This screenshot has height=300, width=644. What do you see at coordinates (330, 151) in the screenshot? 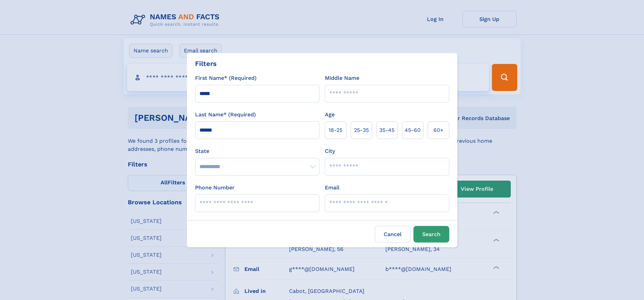
I see `label: City` at bounding box center [330, 151].